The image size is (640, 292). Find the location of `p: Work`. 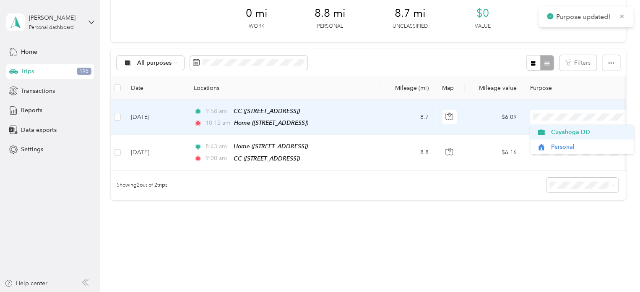

p: Work is located at coordinates (256, 26).